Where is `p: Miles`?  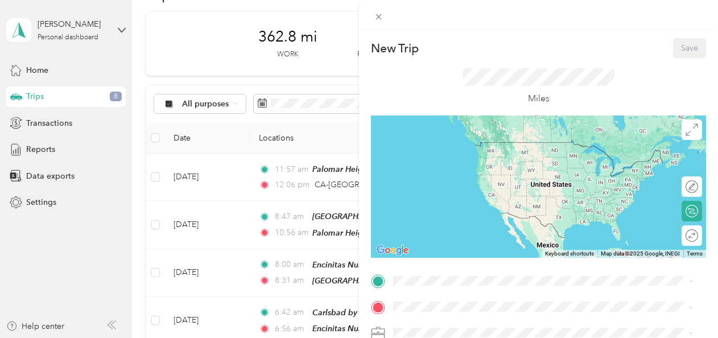
p: Miles is located at coordinates (539, 98).